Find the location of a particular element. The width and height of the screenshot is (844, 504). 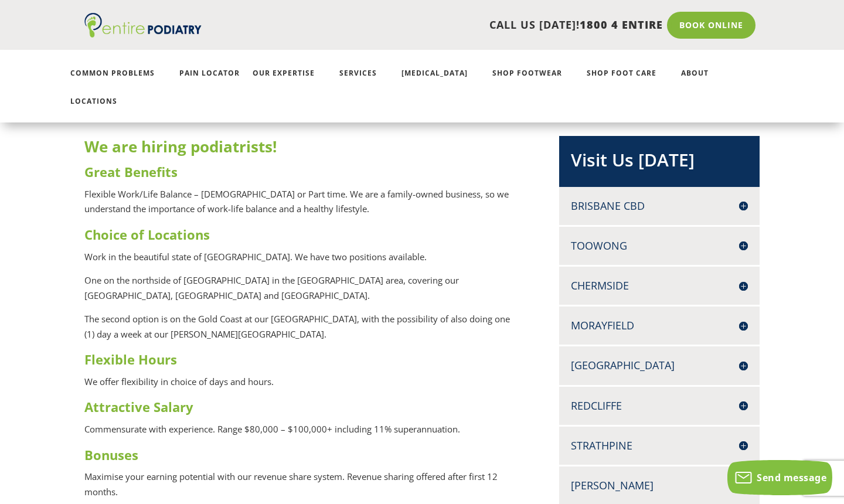

h4: Toowong is located at coordinates (659, 245).